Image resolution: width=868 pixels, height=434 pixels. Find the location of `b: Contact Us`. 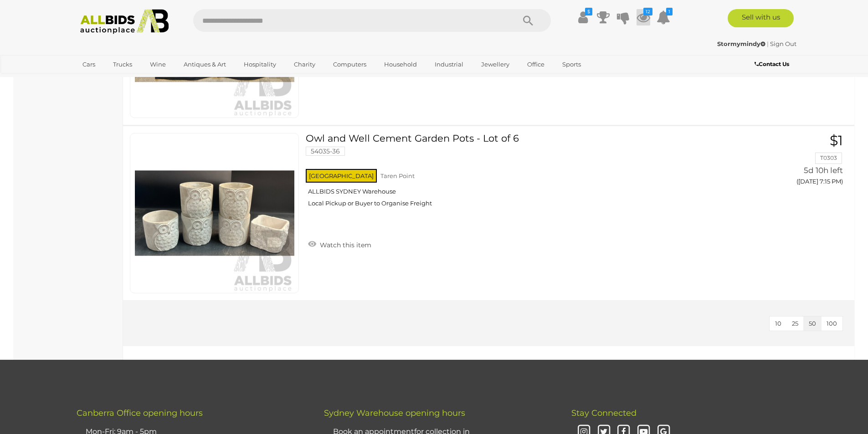

b: Contact Us is located at coordinates (772, 64).